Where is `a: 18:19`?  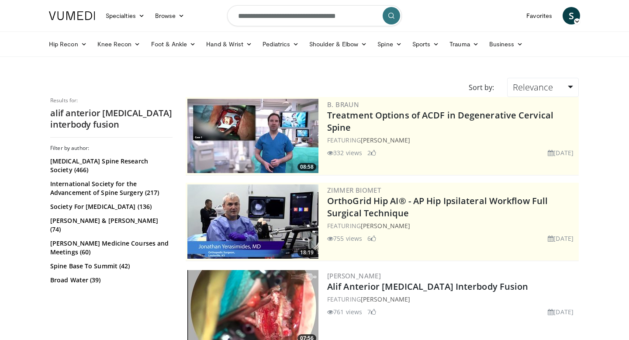 a: 18:19 is located at coordinates (253, 221).